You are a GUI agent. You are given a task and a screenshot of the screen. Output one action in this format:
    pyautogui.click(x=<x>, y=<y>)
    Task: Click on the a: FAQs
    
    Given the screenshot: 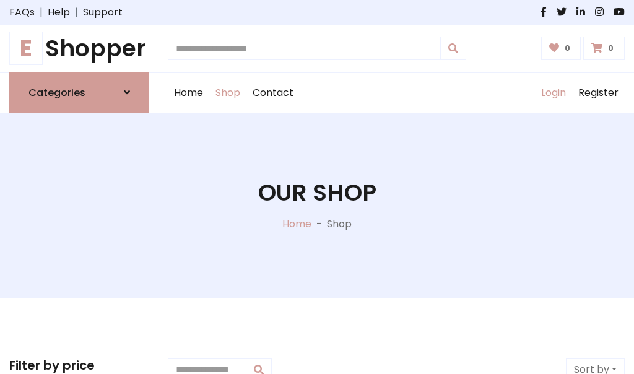 What is the action you would take?
    pyautogui.click(x=22, y=12)
    